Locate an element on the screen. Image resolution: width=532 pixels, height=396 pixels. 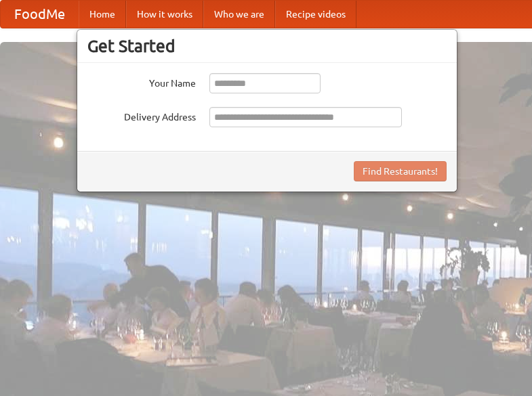
a: Recipe videos is located at coordinates (316, 14).